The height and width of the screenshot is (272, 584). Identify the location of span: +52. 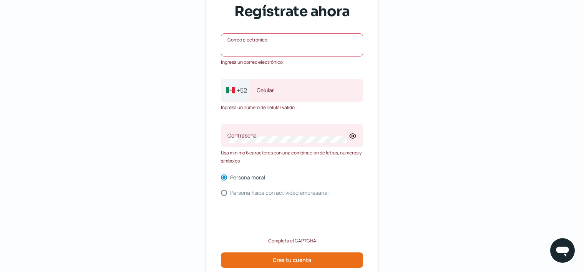
(242, 90).